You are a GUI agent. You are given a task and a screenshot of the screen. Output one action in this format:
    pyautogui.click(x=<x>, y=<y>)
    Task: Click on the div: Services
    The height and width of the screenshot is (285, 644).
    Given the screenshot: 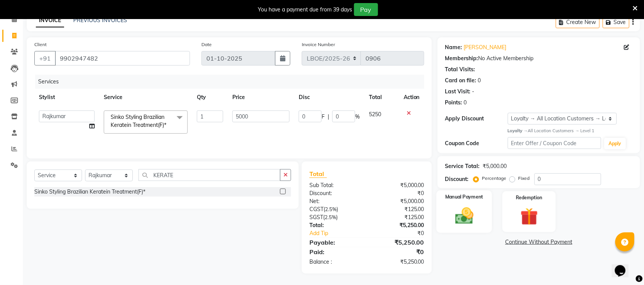 What is the action you would take?
    pyautogui.click(x=232, y=81)
    